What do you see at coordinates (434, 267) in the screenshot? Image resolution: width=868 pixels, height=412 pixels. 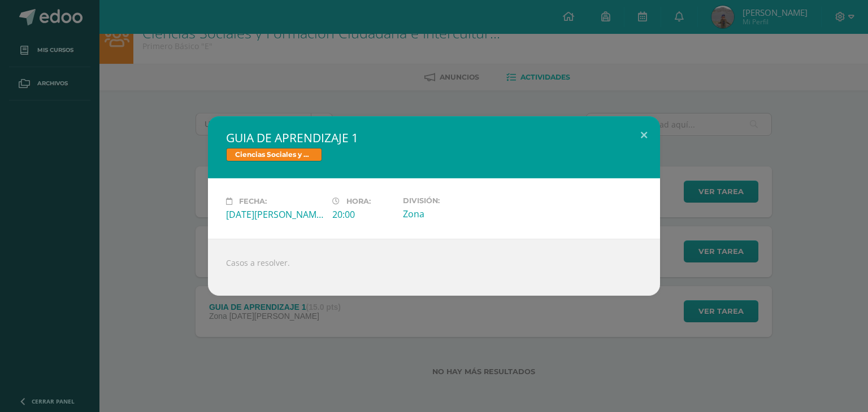 I see `div: Casos a resolver.` at bounding box center [434, 267].